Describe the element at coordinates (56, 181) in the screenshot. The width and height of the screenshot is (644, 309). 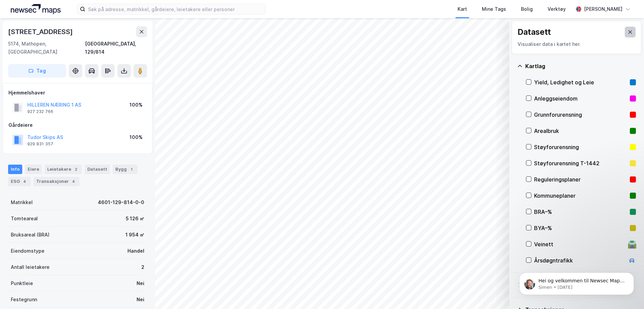
I see `div: Transaksjoner` at that location.